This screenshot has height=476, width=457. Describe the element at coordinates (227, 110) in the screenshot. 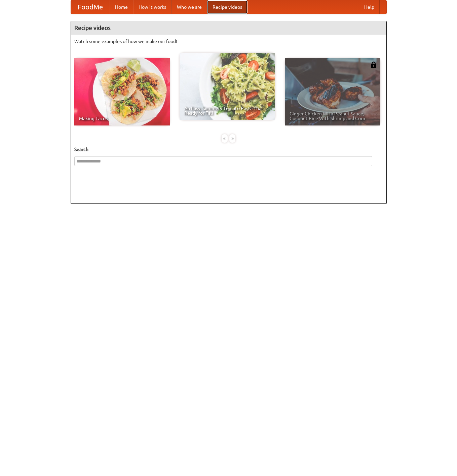

I see `span: An Easy, Summery Tomato Pasta That's Ready for Fall` at that location.